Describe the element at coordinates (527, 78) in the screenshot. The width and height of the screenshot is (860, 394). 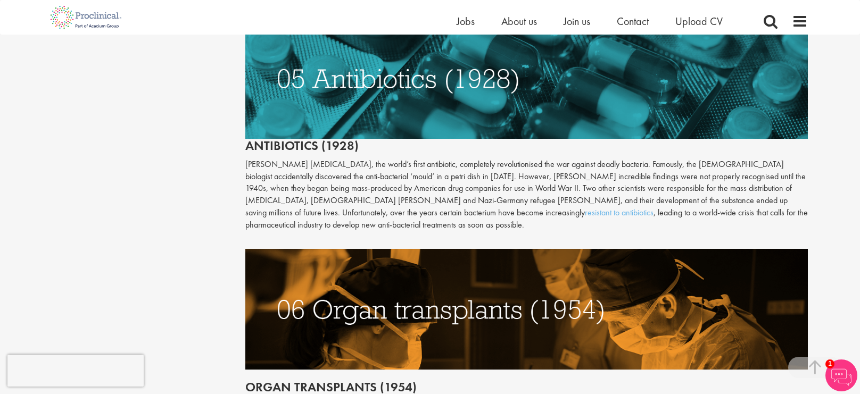
I see `img: antibiotics` at that location.